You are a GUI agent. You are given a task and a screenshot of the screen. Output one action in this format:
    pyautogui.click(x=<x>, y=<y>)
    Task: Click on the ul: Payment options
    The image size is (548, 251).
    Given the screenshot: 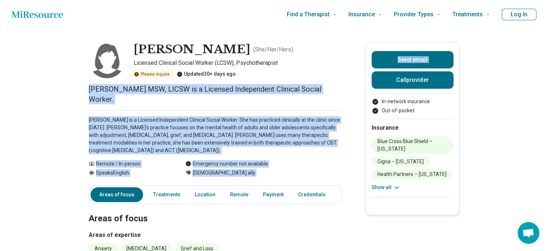 What is the action you would take?
    pyautogui.click(x=413, y=106)
    